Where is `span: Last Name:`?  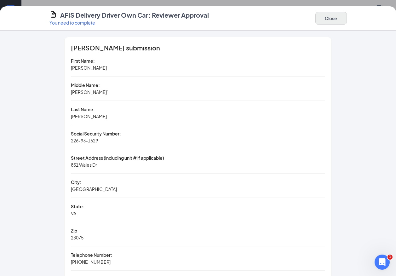 span: Last Name: is located at coordinates (83, 109).